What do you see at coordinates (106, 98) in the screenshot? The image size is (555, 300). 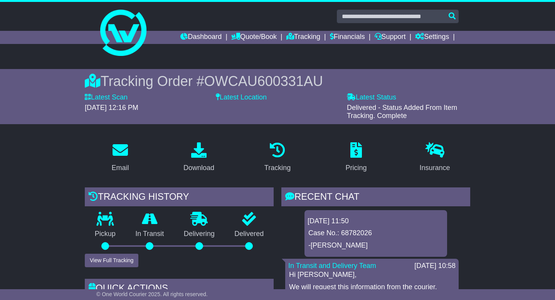 I see `label: Latest Scan` at bounding box center [106, 98].